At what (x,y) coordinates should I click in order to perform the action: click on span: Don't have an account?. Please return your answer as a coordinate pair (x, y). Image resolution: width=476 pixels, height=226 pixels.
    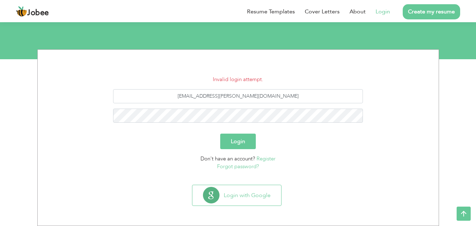
    Looking at the image, I should click on (227, 158).